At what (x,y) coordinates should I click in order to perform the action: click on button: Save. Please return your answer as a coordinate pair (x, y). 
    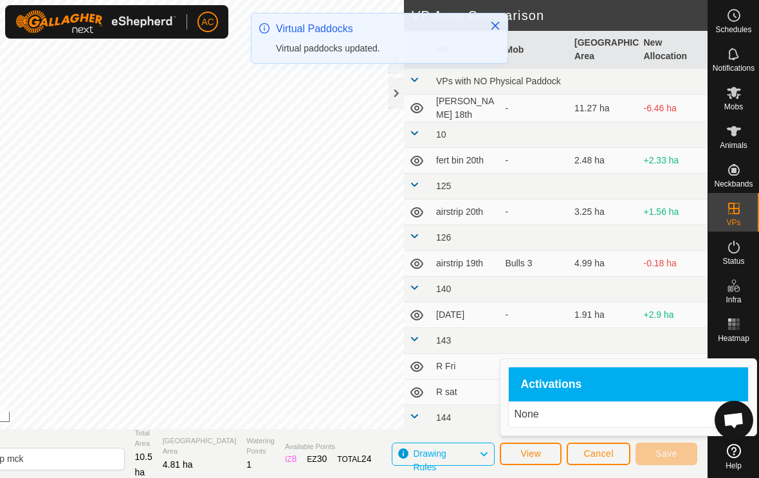
    Looking at the image, I should click on (666, 453).